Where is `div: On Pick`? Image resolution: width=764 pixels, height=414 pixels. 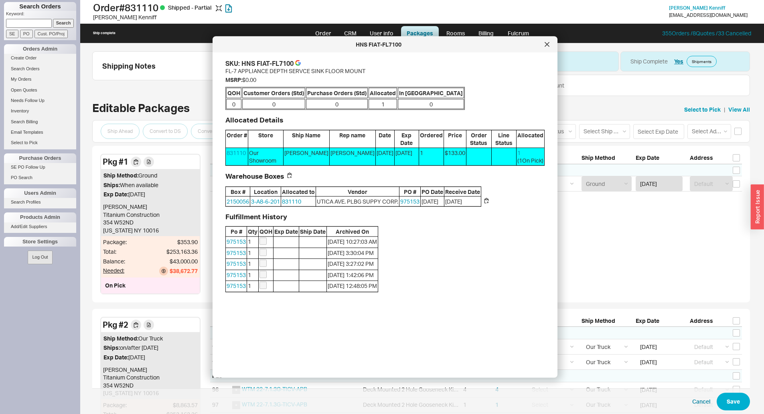 div: On Pick is located at coordinates (150, 285).